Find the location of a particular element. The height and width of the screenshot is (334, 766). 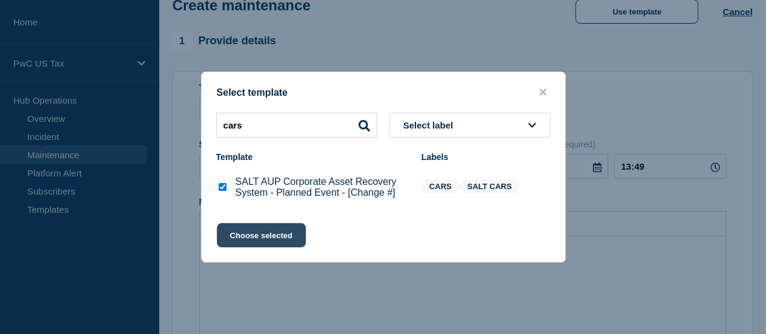

div: Labels is located at coordinates (486, 157).